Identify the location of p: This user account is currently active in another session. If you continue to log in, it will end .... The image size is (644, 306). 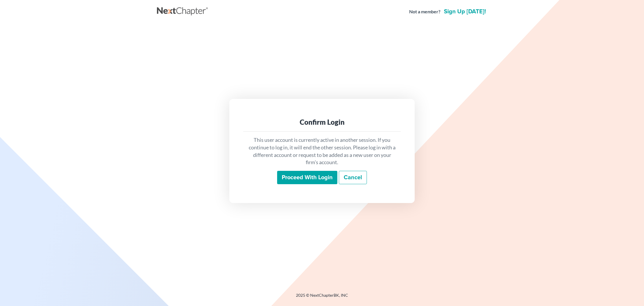
(322, 151).